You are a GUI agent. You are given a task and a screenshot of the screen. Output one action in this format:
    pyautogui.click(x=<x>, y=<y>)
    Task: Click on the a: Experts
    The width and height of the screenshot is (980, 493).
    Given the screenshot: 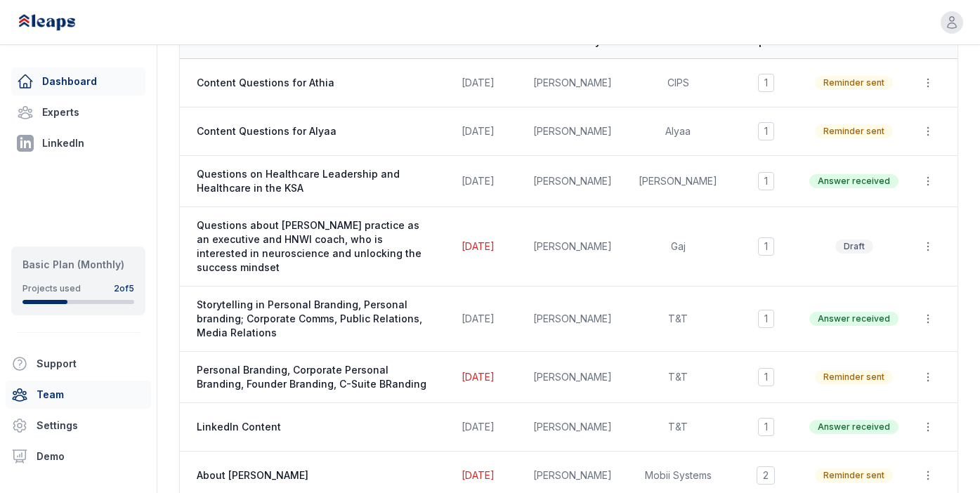 What is the action you would take?
    pyautogui.click(x=78, y=113)
    